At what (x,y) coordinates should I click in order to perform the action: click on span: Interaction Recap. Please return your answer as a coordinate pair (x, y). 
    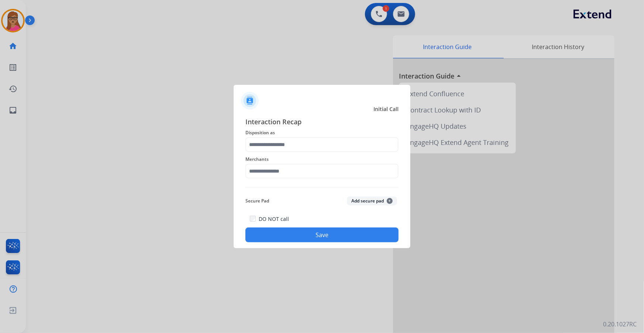
    Looking at the image, I should click on (322, 123).